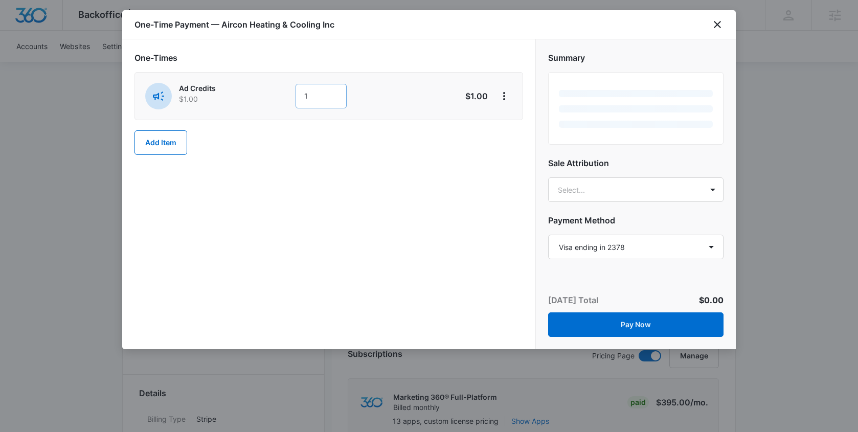  I want to click on h2: Payment Method, so click(635, 220).